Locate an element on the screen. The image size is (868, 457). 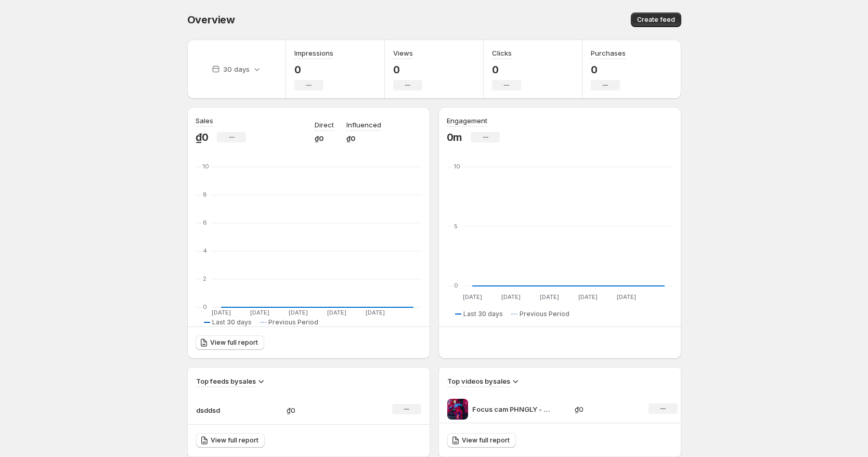
p: dsddsd is located at coordinates (222, 410).